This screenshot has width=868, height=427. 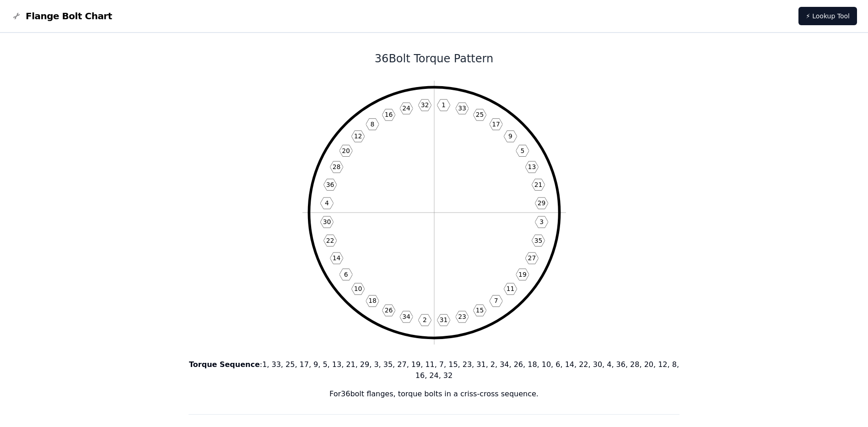 What do you see at coordinates (462, 108) in the screenshot?
I see `text: 33` at bounding box center [462, 108].